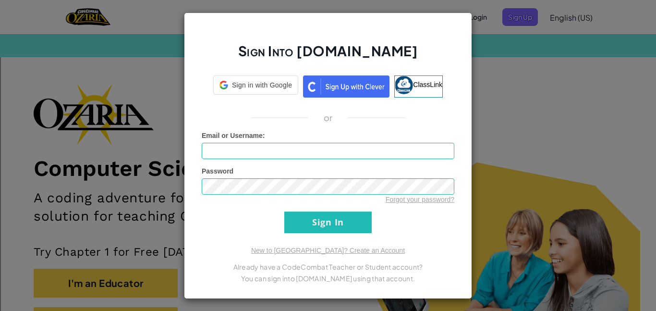  What do you see at coordinates (427, 84) in the screenshot?
I see `span: ClassLink` at bounding box center [427, 84].